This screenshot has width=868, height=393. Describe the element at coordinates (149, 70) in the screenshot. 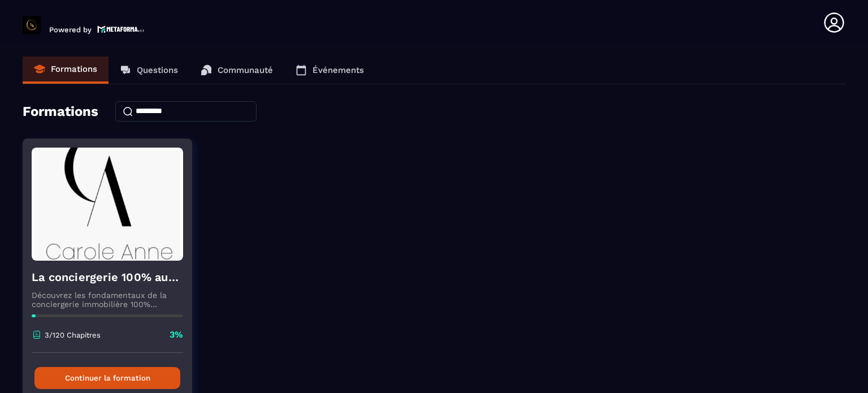

I see `a: Questions` at that location.